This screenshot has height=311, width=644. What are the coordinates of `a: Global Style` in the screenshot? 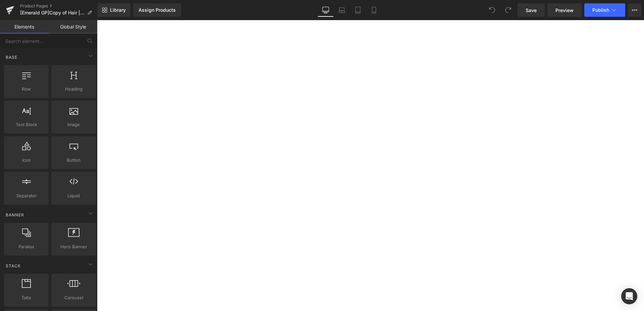 It's located at (73, 27).